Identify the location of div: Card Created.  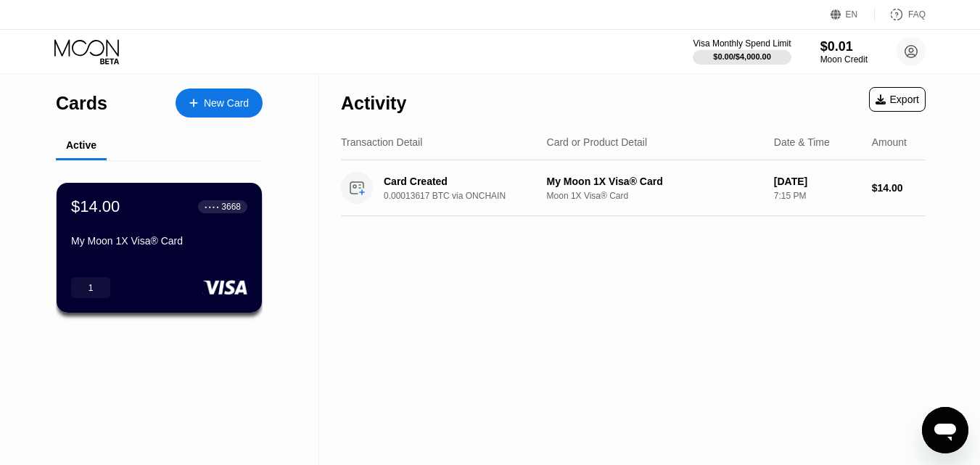
(465, 182).